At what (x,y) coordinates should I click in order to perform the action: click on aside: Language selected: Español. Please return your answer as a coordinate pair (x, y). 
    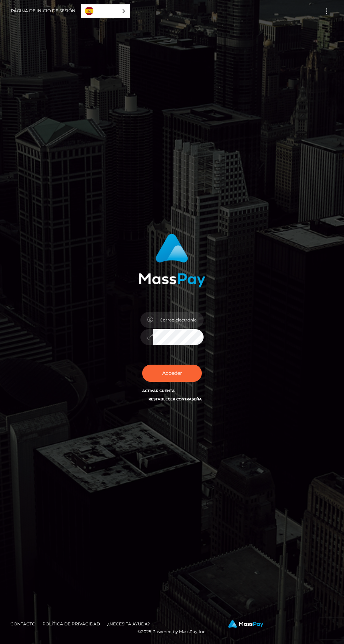
    Looking at the image, I should click on (105, 11).